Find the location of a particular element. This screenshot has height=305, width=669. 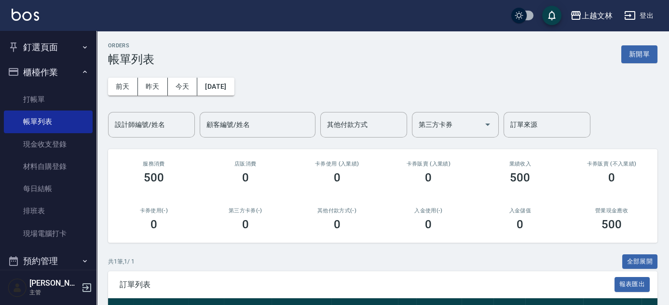

button: 今天 is located at coordinates (183, 86).